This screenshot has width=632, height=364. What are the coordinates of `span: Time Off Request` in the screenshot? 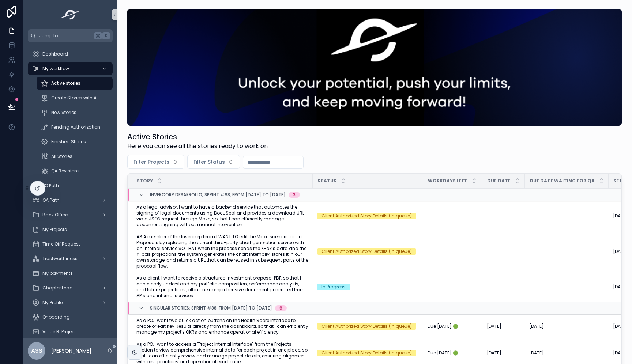 It's located at (61, 244).